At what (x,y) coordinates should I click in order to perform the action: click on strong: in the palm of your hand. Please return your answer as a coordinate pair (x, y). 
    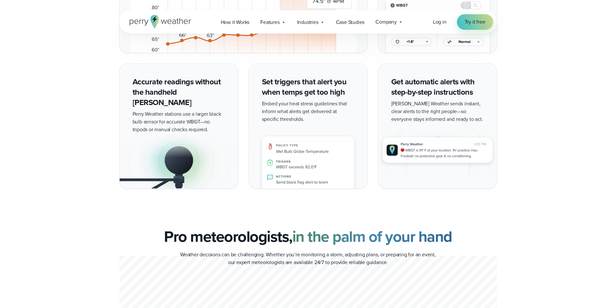
    Looking at the image, I should click on (372, 236).